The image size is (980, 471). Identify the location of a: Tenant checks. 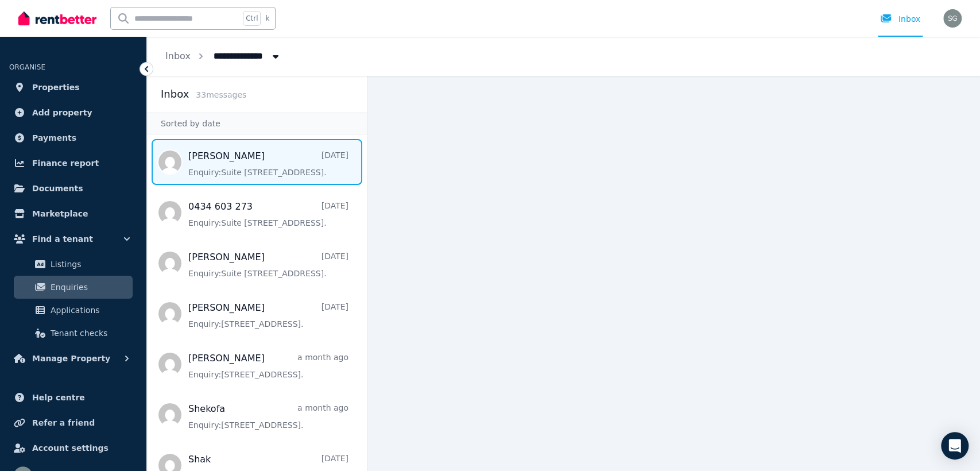
(73, 333).